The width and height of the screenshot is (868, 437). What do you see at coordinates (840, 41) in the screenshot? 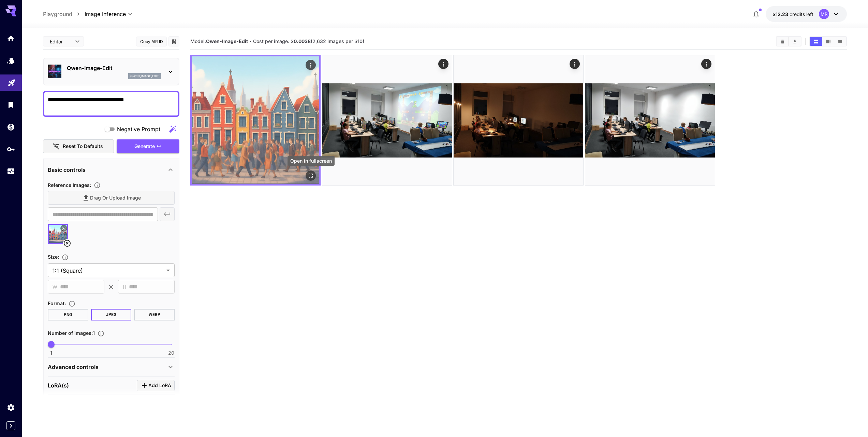
I see `button: Show images in list view` at bounding box center [840, 41].